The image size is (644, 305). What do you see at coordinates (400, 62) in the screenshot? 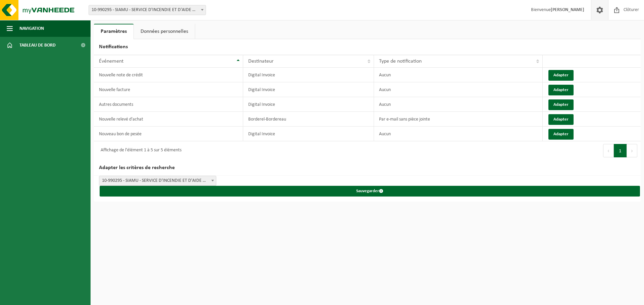
I see `span: Type de notification` at bounding box center [400, 62].